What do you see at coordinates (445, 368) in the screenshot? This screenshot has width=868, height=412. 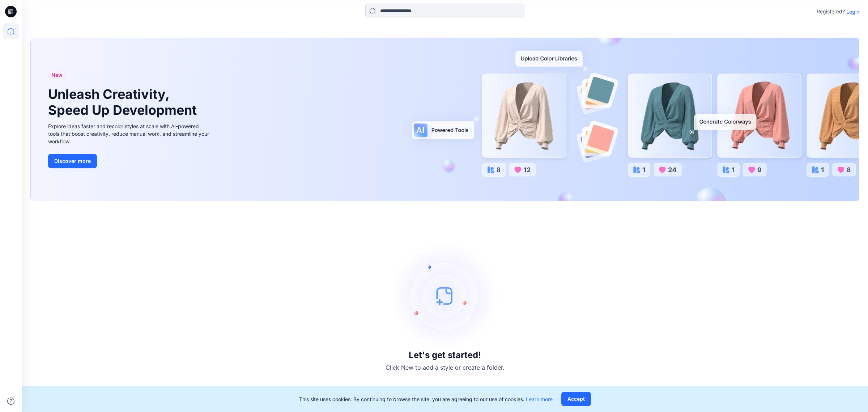 I see `p: Click New to add a style or create a folder.` at bounding box center [445, 368].